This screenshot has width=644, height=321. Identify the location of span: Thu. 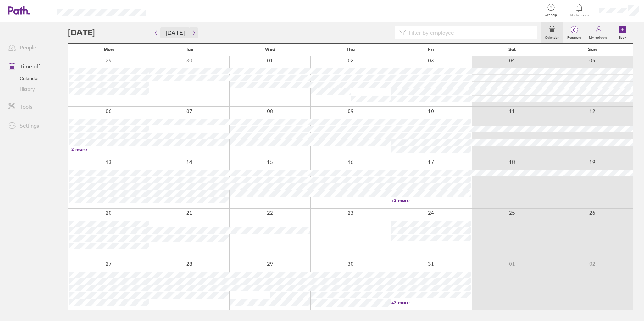
(350, 49).